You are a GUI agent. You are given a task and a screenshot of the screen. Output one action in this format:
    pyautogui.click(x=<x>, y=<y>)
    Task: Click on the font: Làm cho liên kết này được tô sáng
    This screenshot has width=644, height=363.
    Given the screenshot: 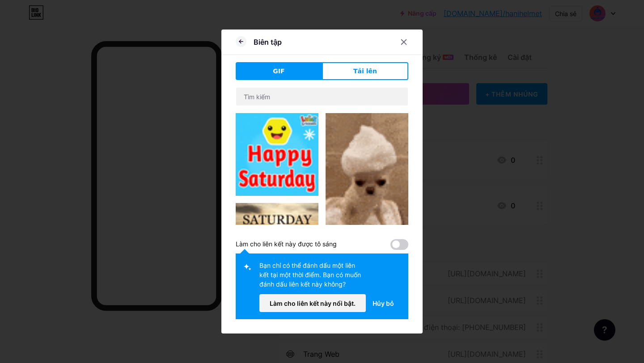 What is the action you would take?
    pyautogui.click(x=287, y=244)
    